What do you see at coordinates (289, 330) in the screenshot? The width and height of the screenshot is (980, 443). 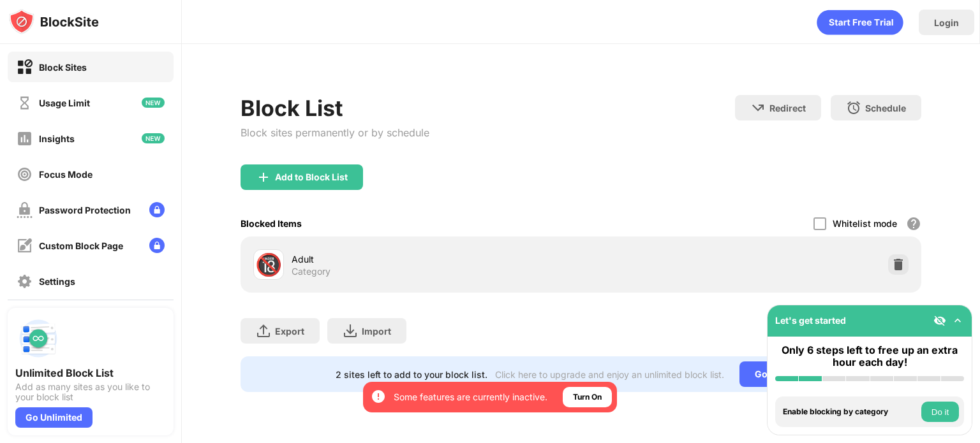 I see `div: Export` at bounding box center [289, 330].